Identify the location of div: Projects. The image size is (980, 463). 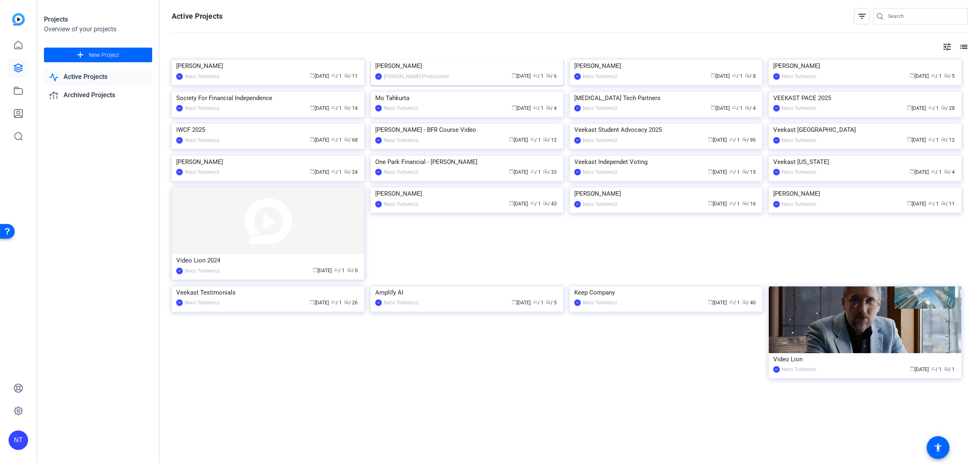
(98, 19).